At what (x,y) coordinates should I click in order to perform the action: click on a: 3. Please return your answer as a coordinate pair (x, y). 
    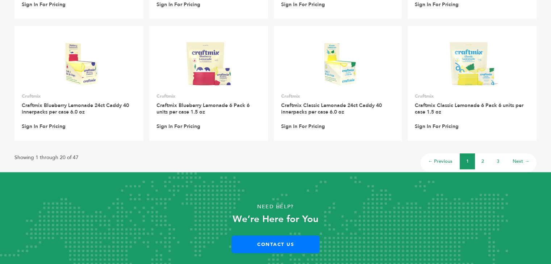
    Looking at the image, I should click on (497, 161).